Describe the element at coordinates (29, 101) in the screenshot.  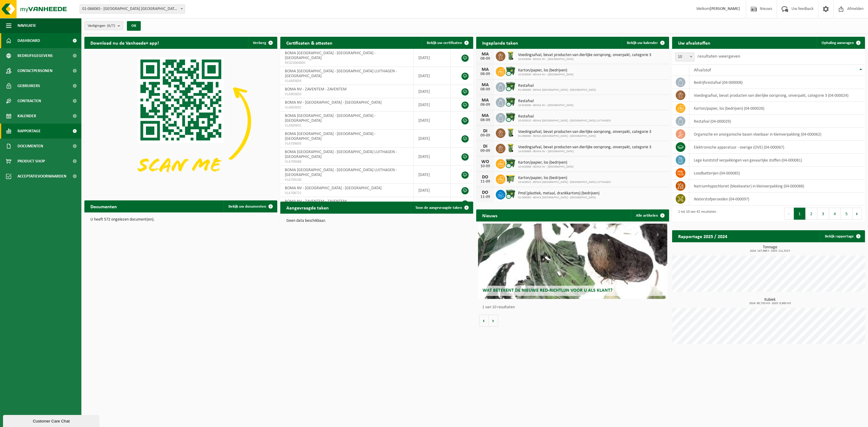
I see `span: Contracten` at that location.